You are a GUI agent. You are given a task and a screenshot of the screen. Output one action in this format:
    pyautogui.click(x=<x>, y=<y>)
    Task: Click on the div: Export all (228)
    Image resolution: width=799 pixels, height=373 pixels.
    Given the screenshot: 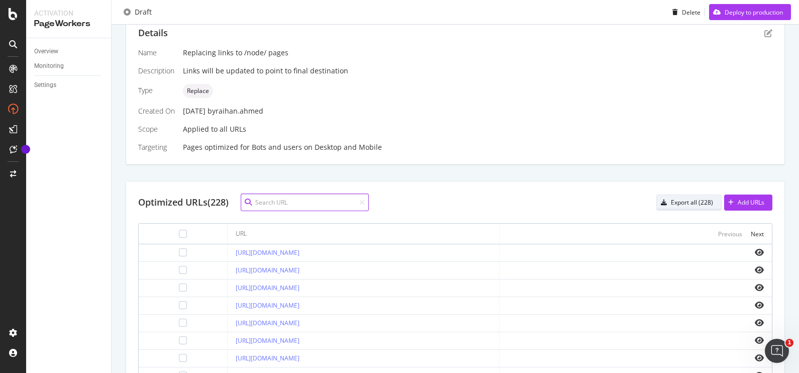 What is the action you would take?
    pyautogui.click(x=692, y=202)
    